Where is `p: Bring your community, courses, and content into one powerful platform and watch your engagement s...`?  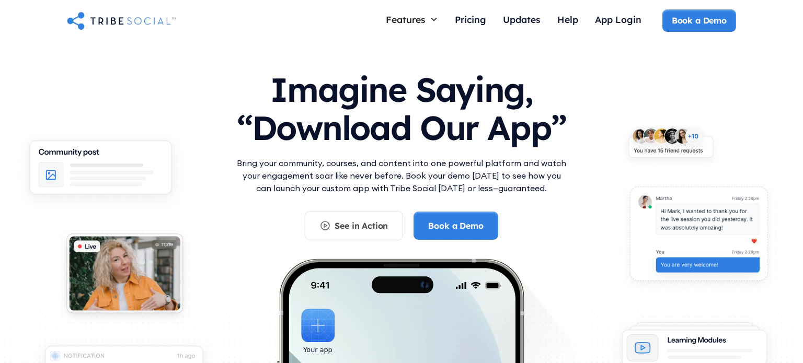 p: Bring your community, courses, and content into one powerful platform and watch your engagement s... is located at coordinates (402, 176).